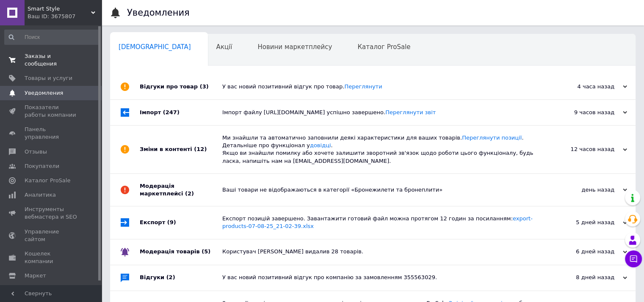 The height and width of the screenshot is (302, 644). I want to click on div: 8 дней назад, so click(585, 277).